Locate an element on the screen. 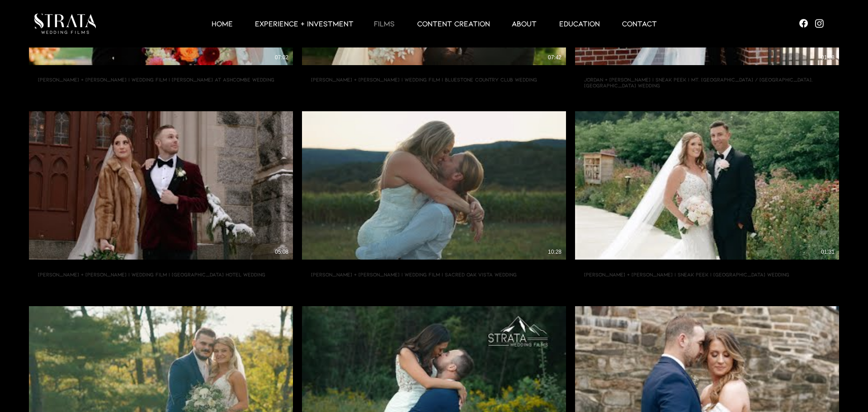 The image size is (868, 412). a: EDUCATION is located at coordinates (579, 23).